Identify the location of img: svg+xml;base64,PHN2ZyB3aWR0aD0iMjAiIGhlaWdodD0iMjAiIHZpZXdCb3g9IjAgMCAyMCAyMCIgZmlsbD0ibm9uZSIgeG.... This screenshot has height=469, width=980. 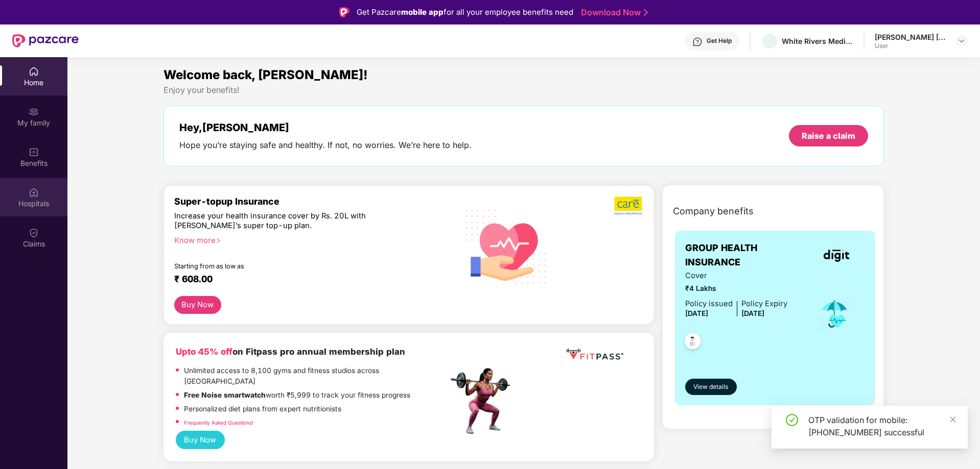
(33, 112).